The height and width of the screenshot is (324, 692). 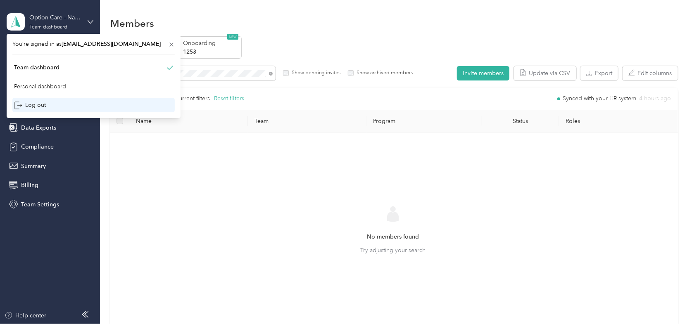 What do you see at coordinates (599, 73) in the screenshot?
I see `button: Export` at bounding box center [599, 73].